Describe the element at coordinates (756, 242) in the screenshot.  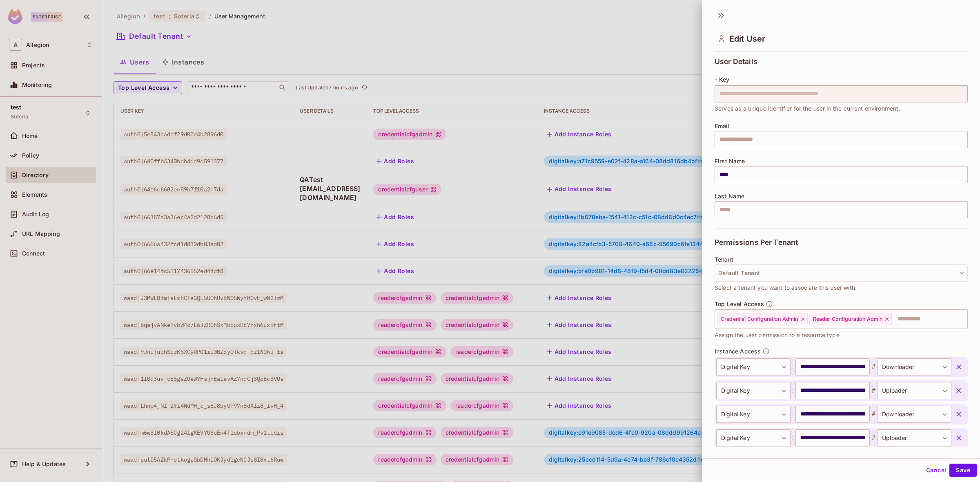
I see `span: Permissions Per Tenant` at that location.